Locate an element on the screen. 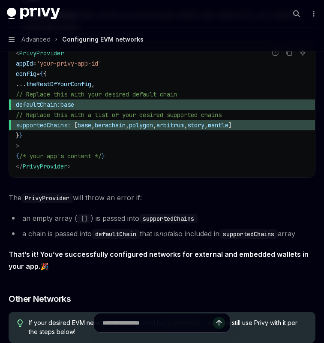  span: defaultChain: is located at coordinates (38, 105).